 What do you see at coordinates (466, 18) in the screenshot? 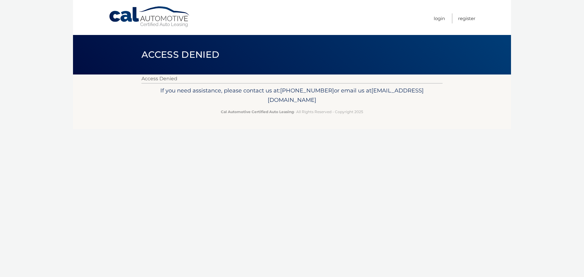
I see `a: Register` at bounding box center [466, 18].